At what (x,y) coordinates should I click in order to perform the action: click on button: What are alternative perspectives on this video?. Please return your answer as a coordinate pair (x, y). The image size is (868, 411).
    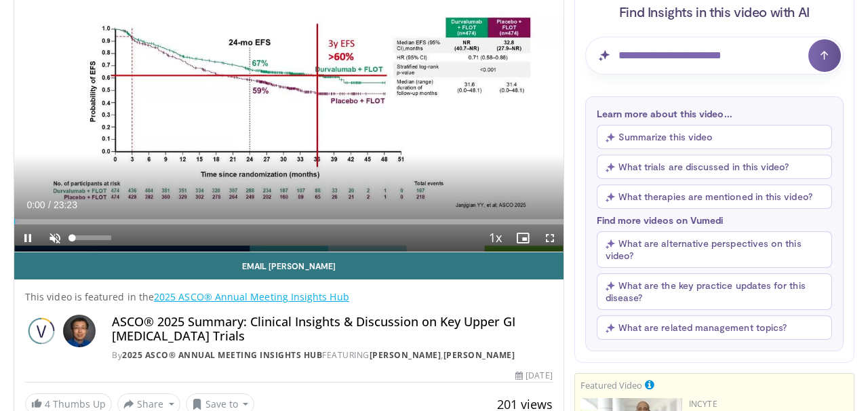
    Looking at the image, I should click on (714, 249).